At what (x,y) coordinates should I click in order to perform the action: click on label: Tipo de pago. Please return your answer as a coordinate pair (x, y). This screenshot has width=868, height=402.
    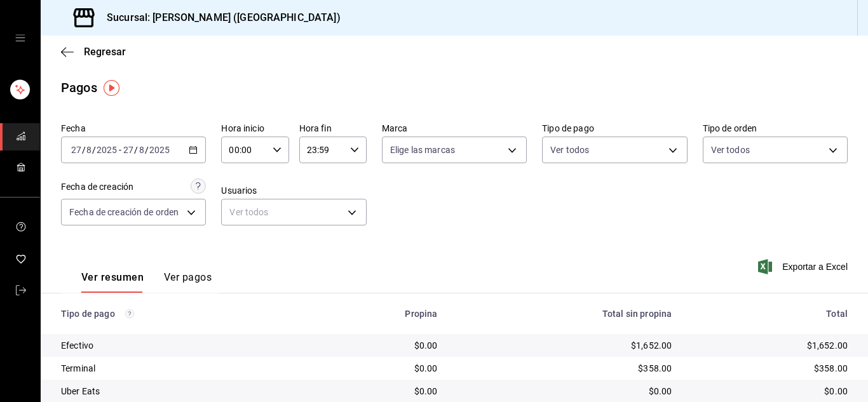
    Looking at the image, I should click on (614, 128).